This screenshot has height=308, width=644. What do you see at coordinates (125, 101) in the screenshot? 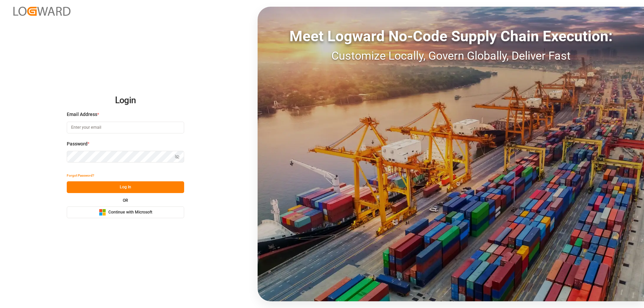
I see `h2: Login` at bounding box center [125, 101].